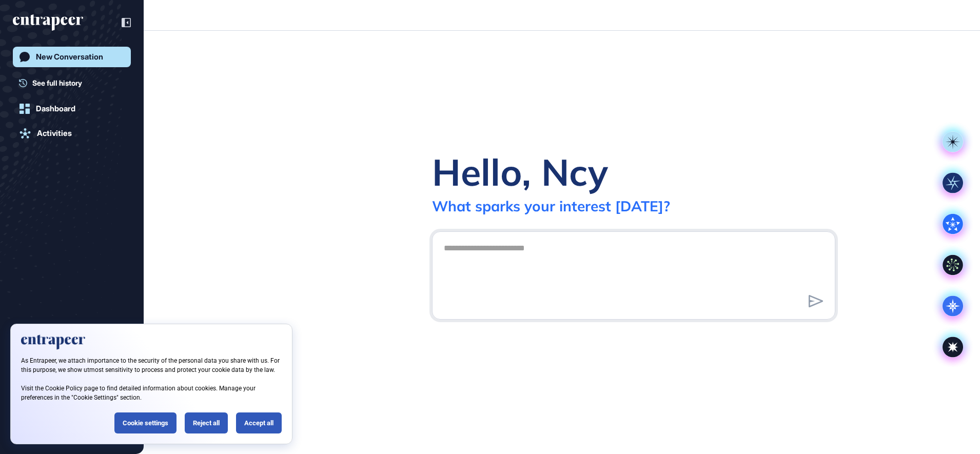 Image resolution: width=980 pixels, height=454 pixels. Describe the element at coordinates (69, 57) in the screenshot. I see `div: New Conversation` at that location.